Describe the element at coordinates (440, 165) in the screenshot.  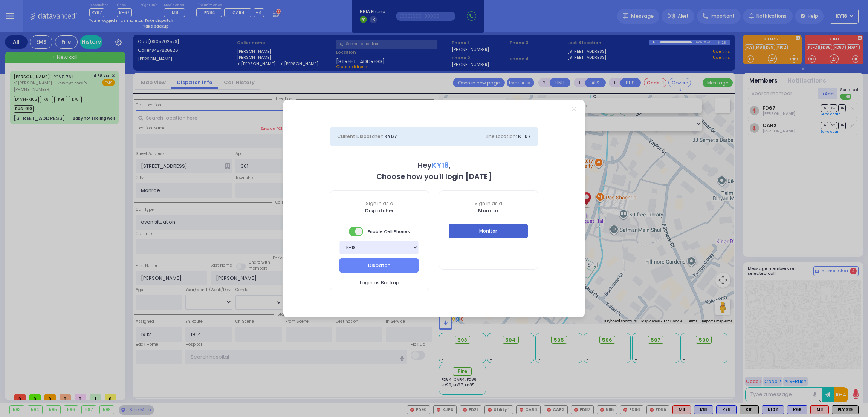
I see `span: KY18` at that location.